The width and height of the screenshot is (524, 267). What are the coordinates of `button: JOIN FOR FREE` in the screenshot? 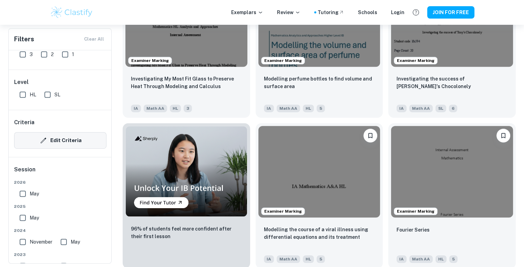 It's located at (450, 12).